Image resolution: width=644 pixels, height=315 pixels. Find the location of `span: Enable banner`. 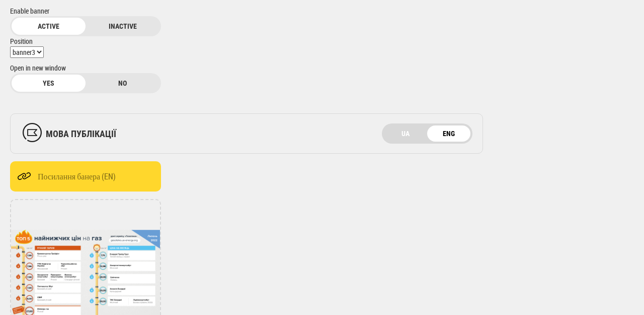

span: Enable banner is located at coordinates (30, 11).